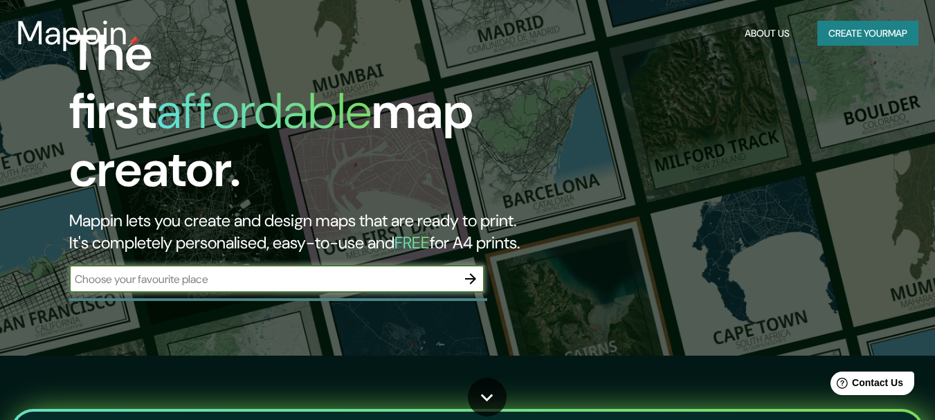 This screenshot has height=420, width=935. What do you see at coordinates (264, 111) in the screenshot?
I see `h1: affordable` at bounding box center [264, 111].